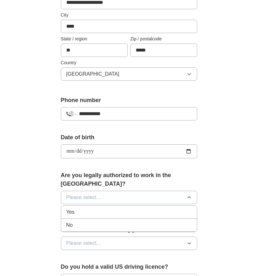 The width and height of the screenshot is (258, 276). What do you see at coordinates (69, 225) in the screenshot?
I see `span: No` at bounding box center [69, 225].